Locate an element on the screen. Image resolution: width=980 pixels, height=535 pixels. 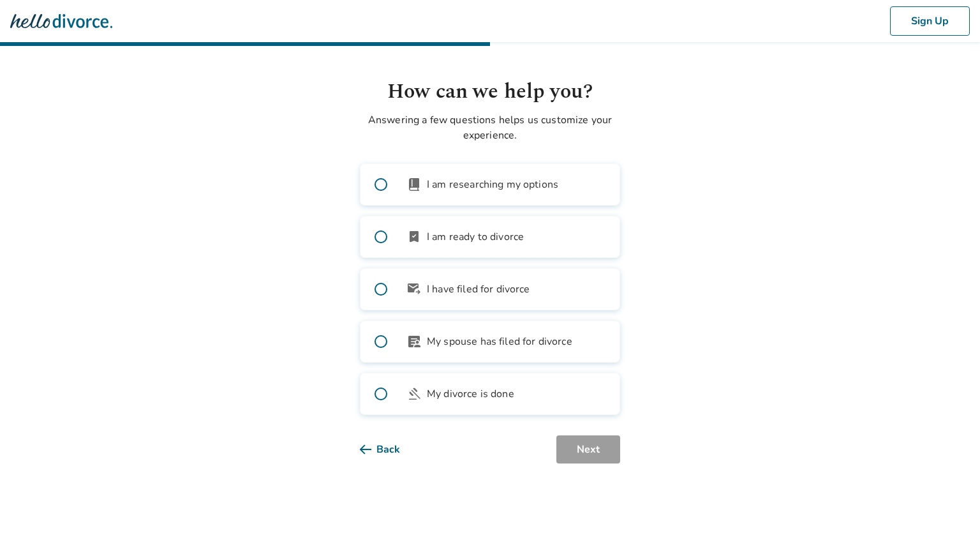
h1: How can we help you? is located at coordinates (490, 92).